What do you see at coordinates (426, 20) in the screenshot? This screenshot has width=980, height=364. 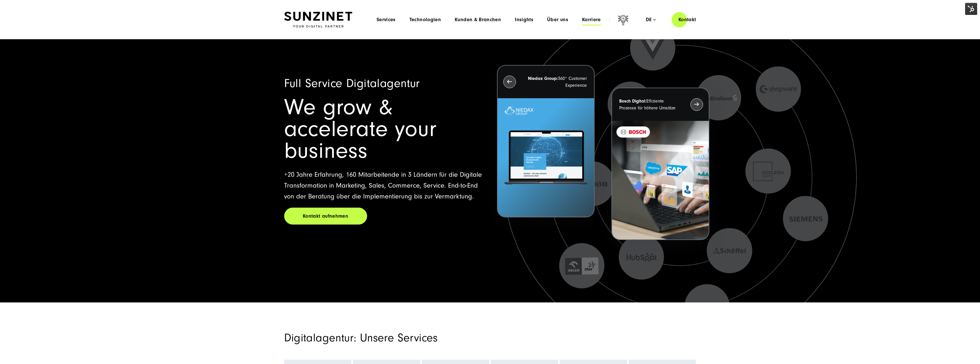 I see `span: Technologien` at bounding box center [426, 20].